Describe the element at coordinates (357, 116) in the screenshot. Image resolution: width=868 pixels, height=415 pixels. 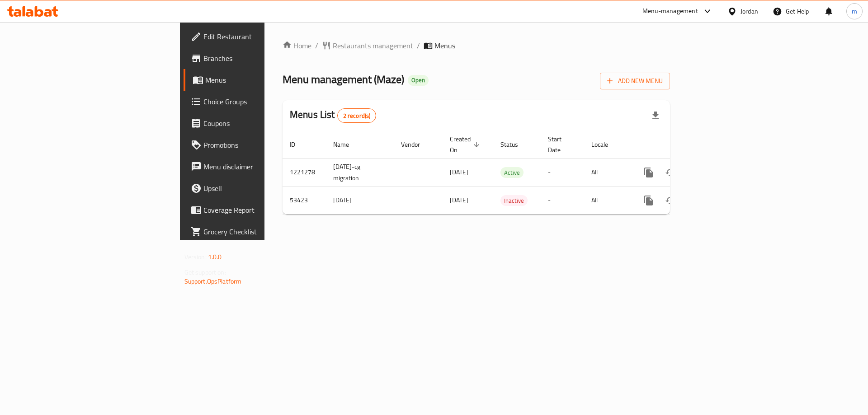
I see `div: Total records count` at that location.